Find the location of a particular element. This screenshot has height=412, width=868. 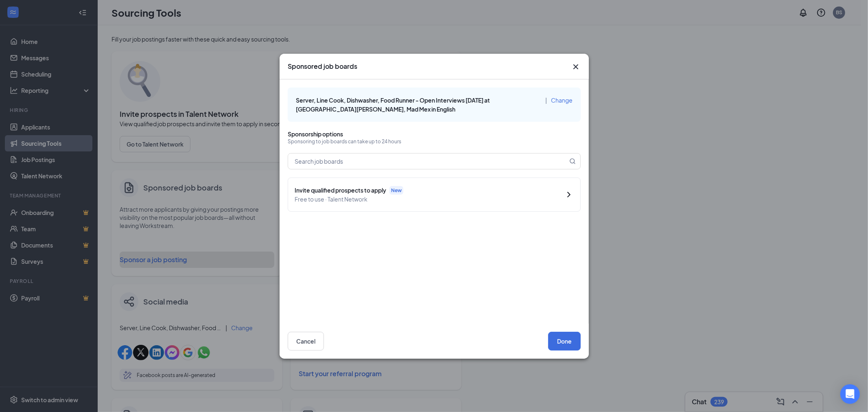

button: Done is located at coordinates (564, 341).